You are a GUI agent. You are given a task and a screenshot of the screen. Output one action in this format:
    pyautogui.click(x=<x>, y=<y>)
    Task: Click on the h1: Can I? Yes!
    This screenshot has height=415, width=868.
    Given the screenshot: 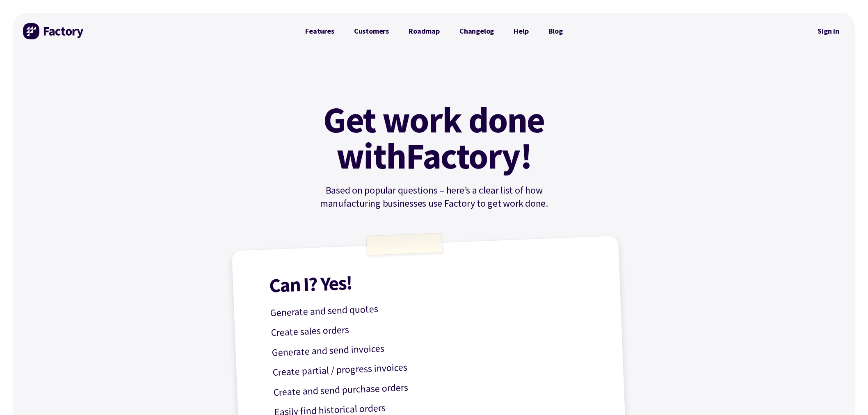 What is the action you would take?
    pyautogui.click(x=433, y=279)
    